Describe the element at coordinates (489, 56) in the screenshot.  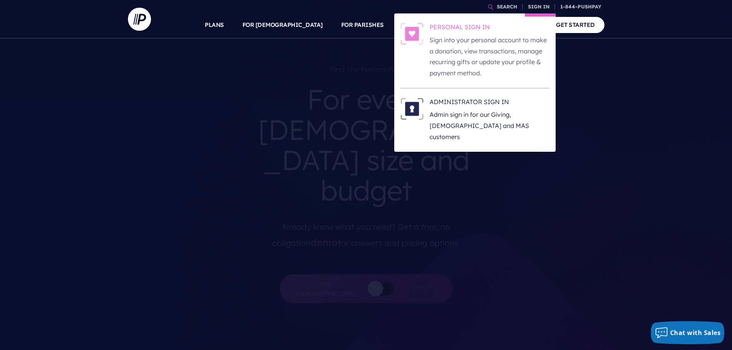
I see `p: Sign into your personal account to make a donation, view transactions, manage recurring gifts or ...` at that location.